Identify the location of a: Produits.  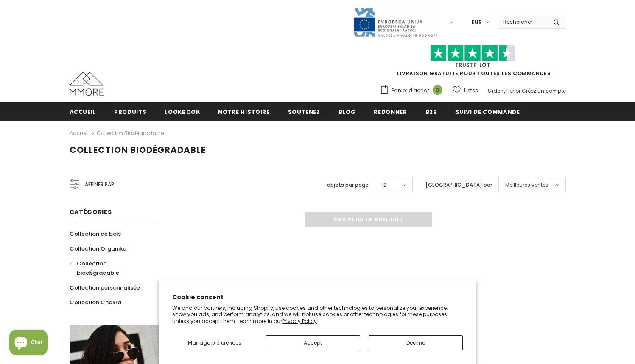
(130, 111).